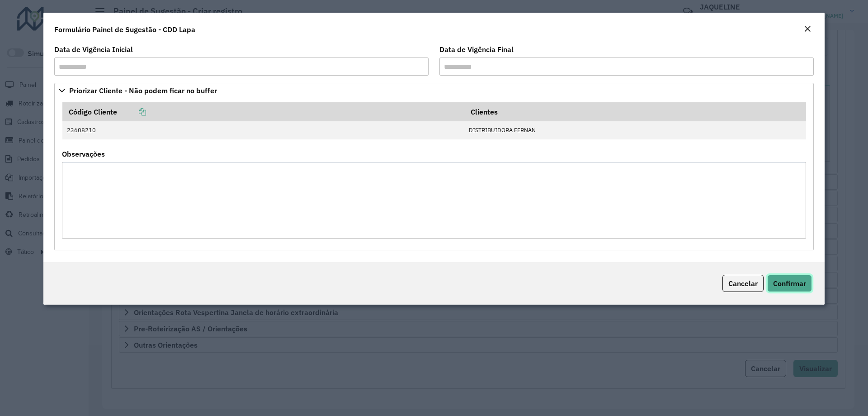  Describe the element at coordinates (434, 90) in the screenshot. I see `a: Priorizar Cliente - Não podem ficar no buffer` at that location.